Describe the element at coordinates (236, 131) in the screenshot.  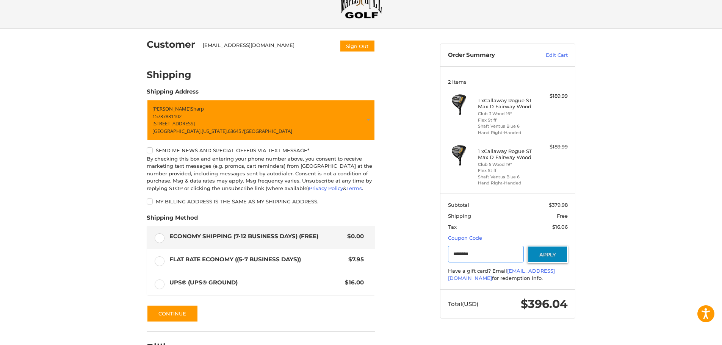
I see `span: 63645 /` at that location.